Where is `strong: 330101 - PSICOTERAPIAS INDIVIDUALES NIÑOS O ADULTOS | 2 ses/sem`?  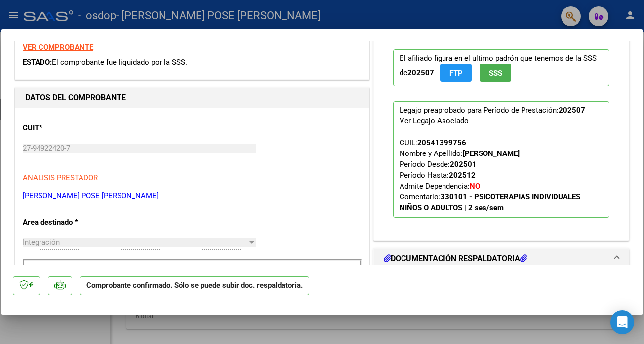
strong: 330101 - PSICOTERAPIAS INDIVIDUALES NIÑOS O ADULTOS | 2 ses/sem is located at coordinates (490, 203).